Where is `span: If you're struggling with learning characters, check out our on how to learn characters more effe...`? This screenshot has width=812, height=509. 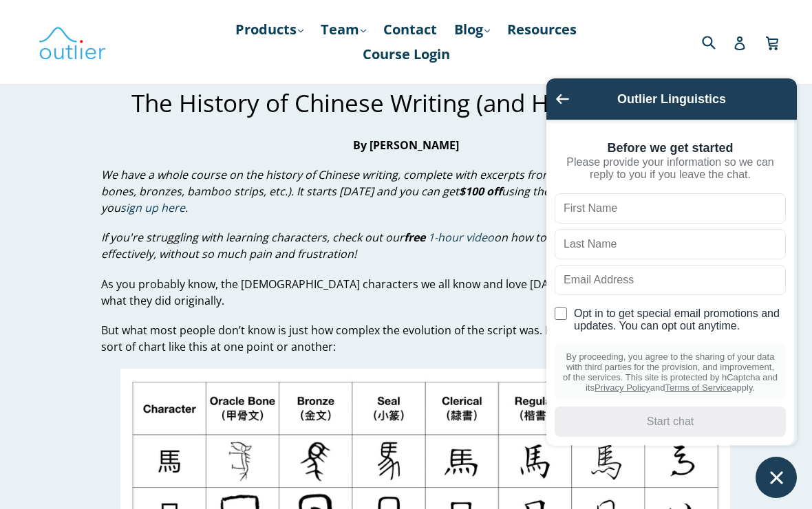 span: If you're struggling with learning characters, check out our on how to learn characters more effe... is located at coordinates (383, 246).